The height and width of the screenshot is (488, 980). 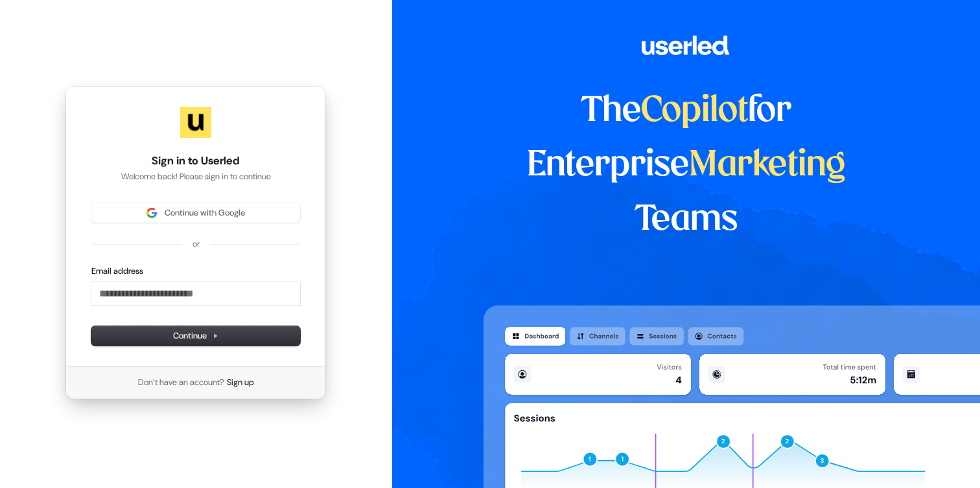 I want to click on p: or, so click(x=196, y=244).